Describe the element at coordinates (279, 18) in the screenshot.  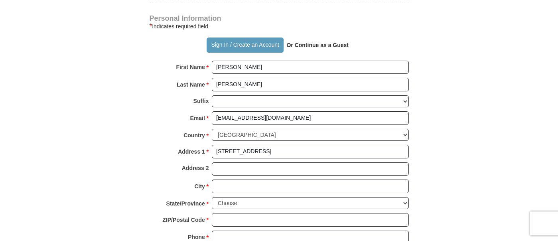
I see `h4: Personal Information` at that location.